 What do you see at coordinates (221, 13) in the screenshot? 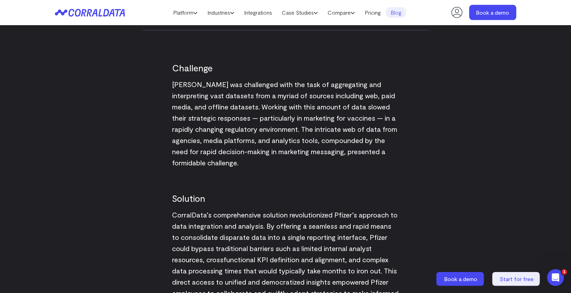
I see `a: Industries` at bounding box center [221, 13].